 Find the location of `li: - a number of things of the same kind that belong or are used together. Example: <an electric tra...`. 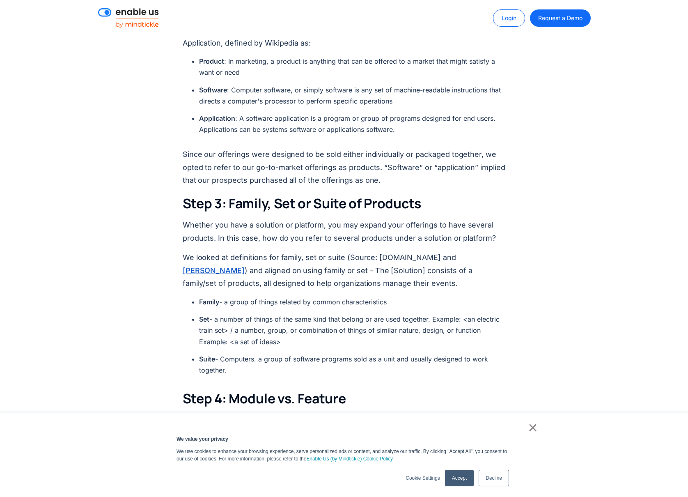

li: - a number of things of the same kind that belong or are used together. Example: <an electric tra... is located at coordinates (352, 331).